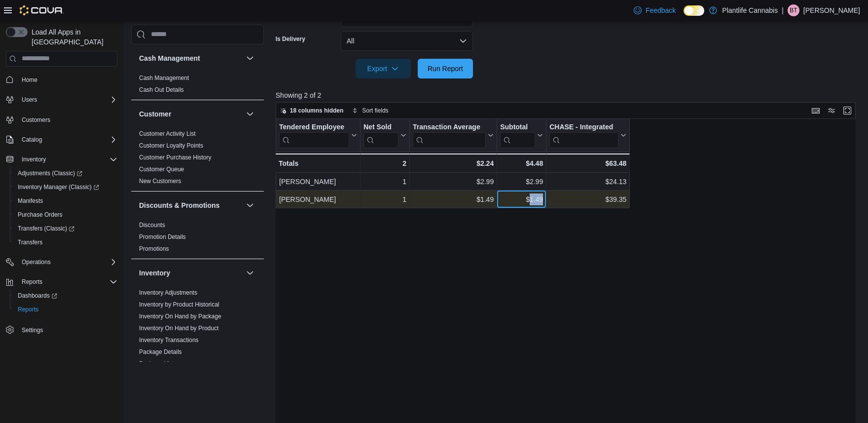 This screenshot has height=423, width=868. What do you see at coordinates (588, 135) in the screenshot?
I see `button: CHASE - Integrated` at bounding box center [588, 135].